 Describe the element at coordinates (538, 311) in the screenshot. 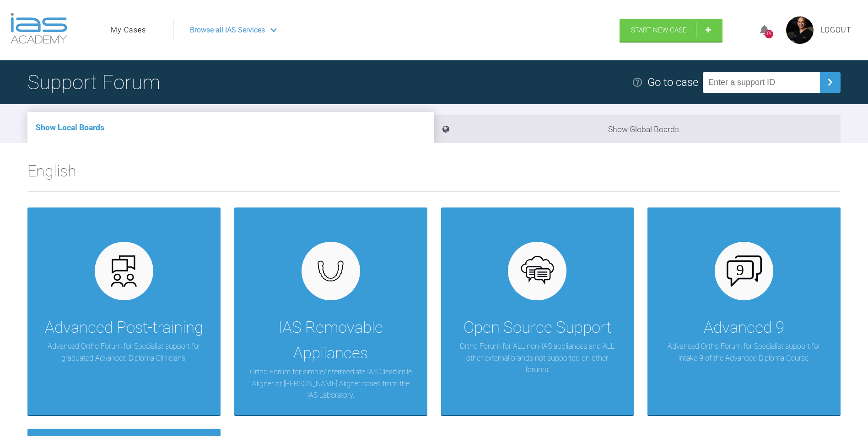

I see `a: Open Source SupportOrtho Forum for ALL non-IAS appliances and ALL other external brands not suppo...` at that location.